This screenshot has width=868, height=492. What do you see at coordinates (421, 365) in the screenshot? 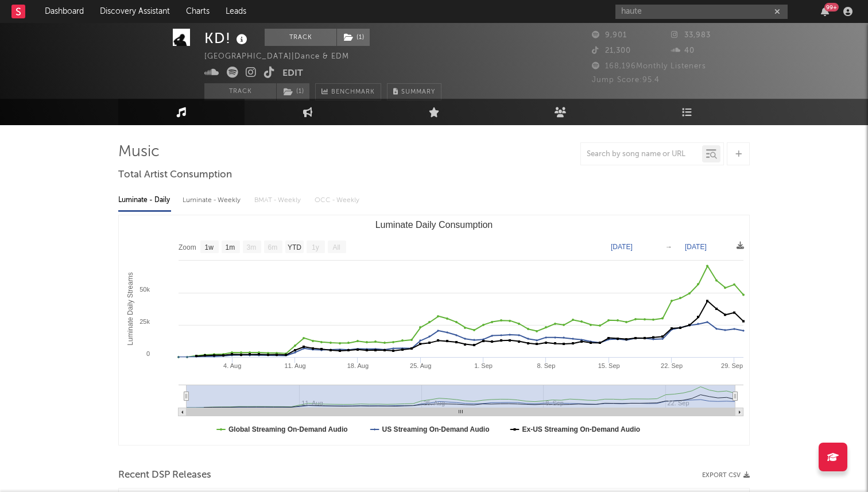
I see `text: 25. Aug` at bounding box center [421, 365].